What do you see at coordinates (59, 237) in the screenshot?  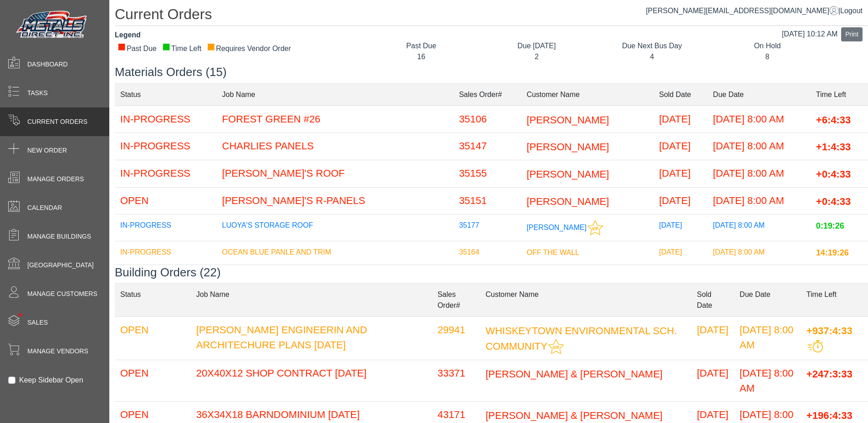 I see `span: Manage Buildings` at bounding box center [59, 237].